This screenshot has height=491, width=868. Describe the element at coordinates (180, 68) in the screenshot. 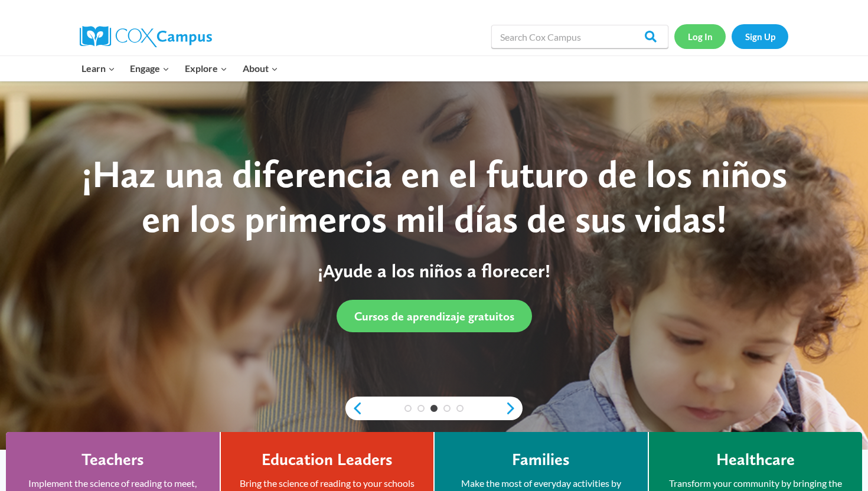

I see `nav: Primary Navigation` at that location.